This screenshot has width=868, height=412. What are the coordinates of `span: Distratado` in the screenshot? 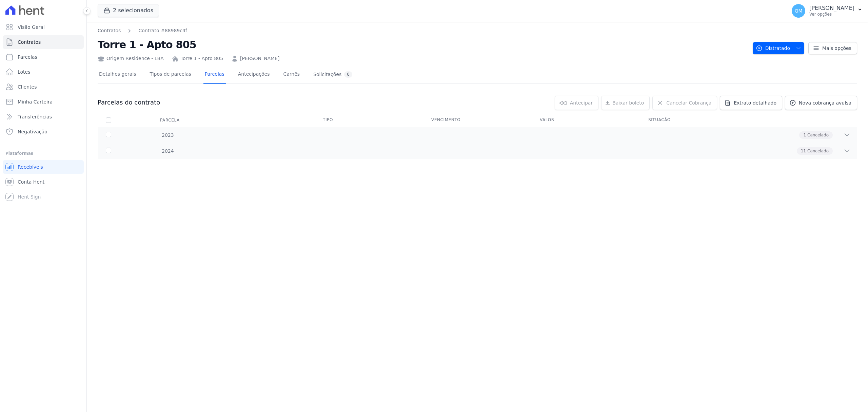 It's located at (773, 48).